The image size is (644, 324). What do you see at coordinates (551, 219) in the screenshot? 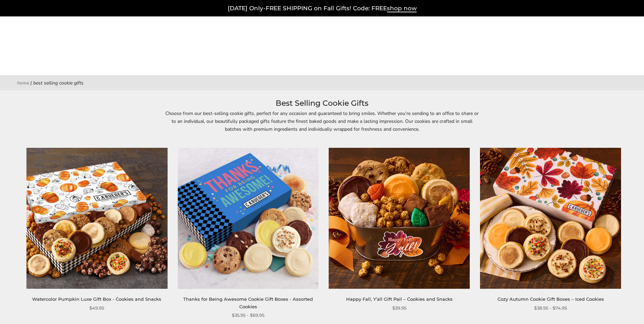
I see `img: Cozy Autumn Cookie Gift Boxes – Iced Cookies` at bounding box center [551, 219].